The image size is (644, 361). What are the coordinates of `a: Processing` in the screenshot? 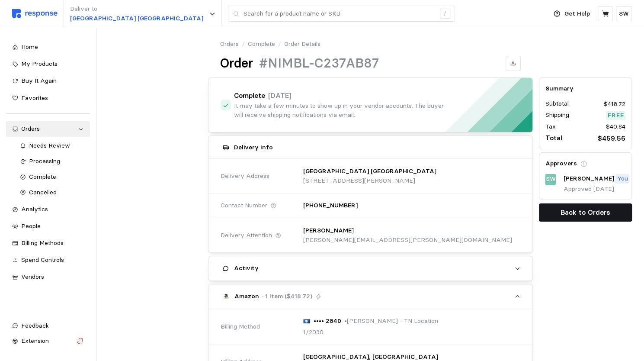 It's located at (52, 161).